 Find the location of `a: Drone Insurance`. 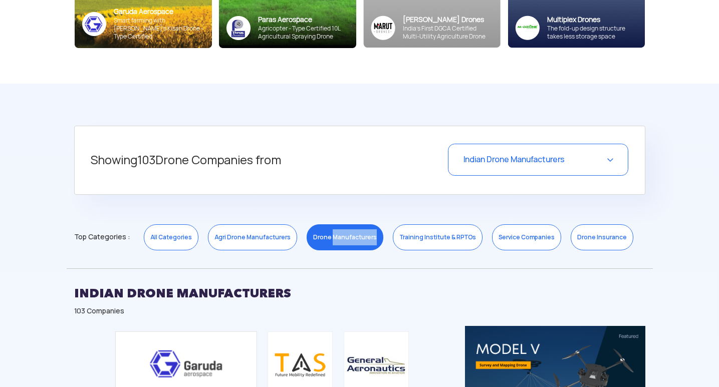

a: Drone Insurance is located at coordinates (602, 238).